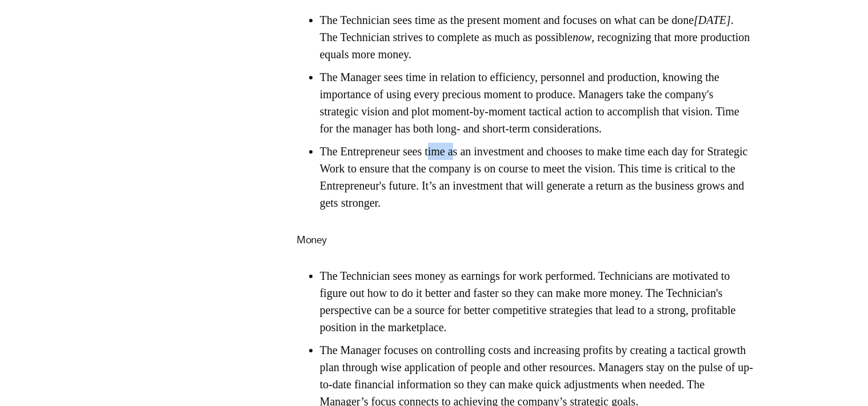 Image resolution: width=868 pixels, height=406 pixels. I want to click on em: now, so click(582, 37).